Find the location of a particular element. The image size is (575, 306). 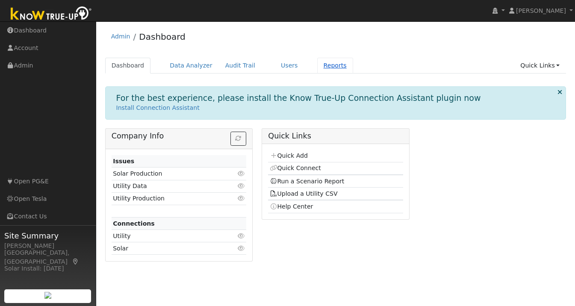

a: Quick Connect is located at coordinates (295, 168).